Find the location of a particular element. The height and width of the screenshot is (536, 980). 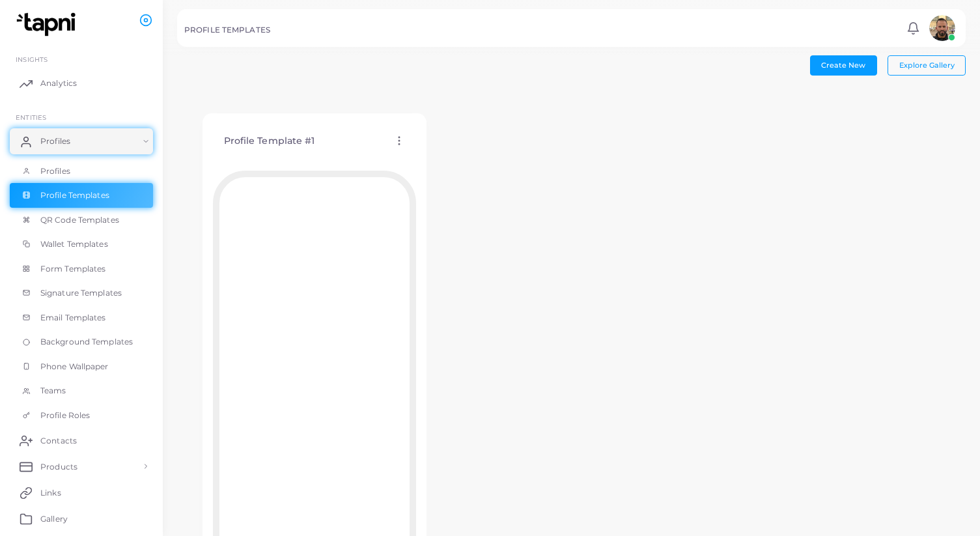

img: logo is located at coordinates (47, 24).